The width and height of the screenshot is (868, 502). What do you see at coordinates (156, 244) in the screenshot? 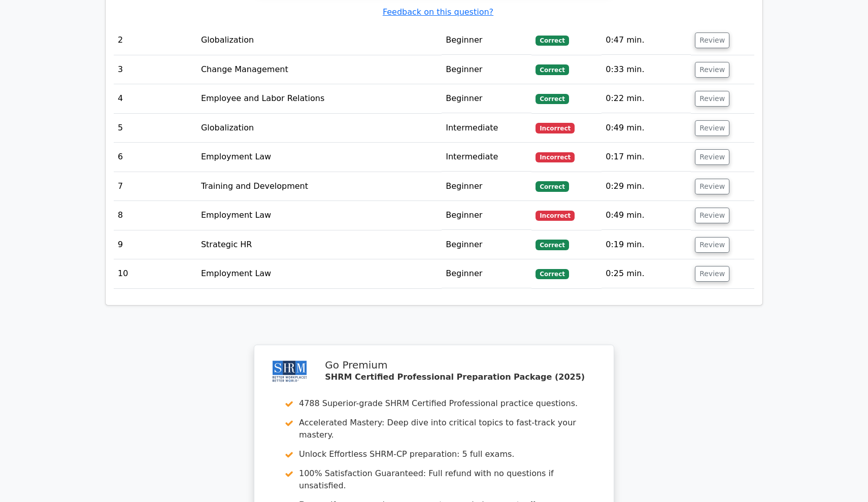
I see `td: 9` at bounding box center [156, 244].